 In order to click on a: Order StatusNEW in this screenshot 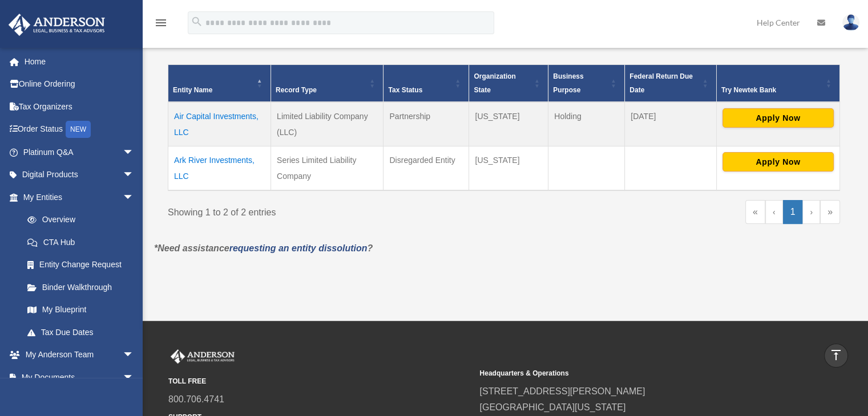, I will do `click(80, 129)`.